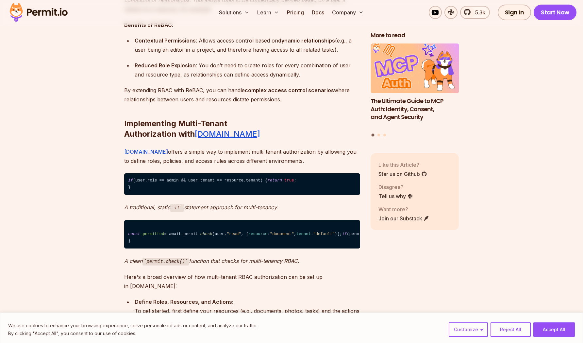  What do you see at coordinates (165, 40) in the screenshot?
I see `strong: Contextual Permissions` at bounding box center [165, 40].